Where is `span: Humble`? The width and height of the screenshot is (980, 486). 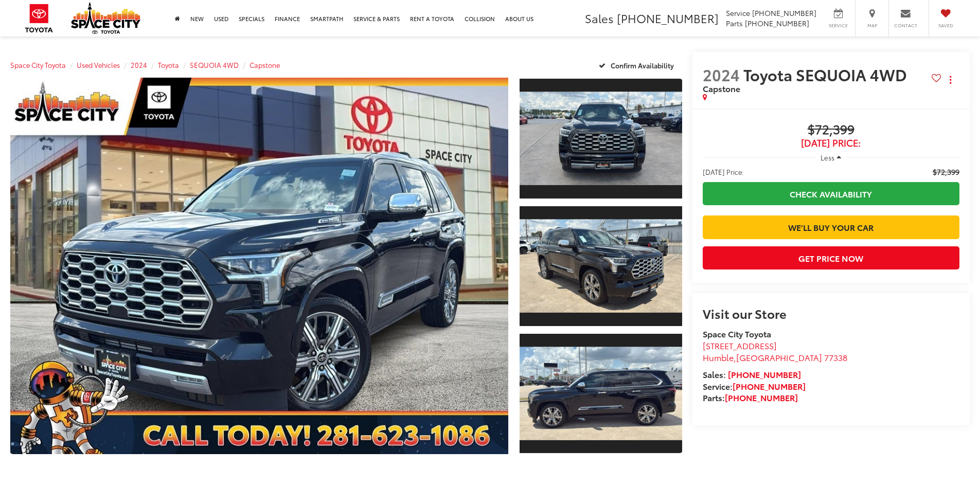
span: Humble is located at coordinates (718, 357).